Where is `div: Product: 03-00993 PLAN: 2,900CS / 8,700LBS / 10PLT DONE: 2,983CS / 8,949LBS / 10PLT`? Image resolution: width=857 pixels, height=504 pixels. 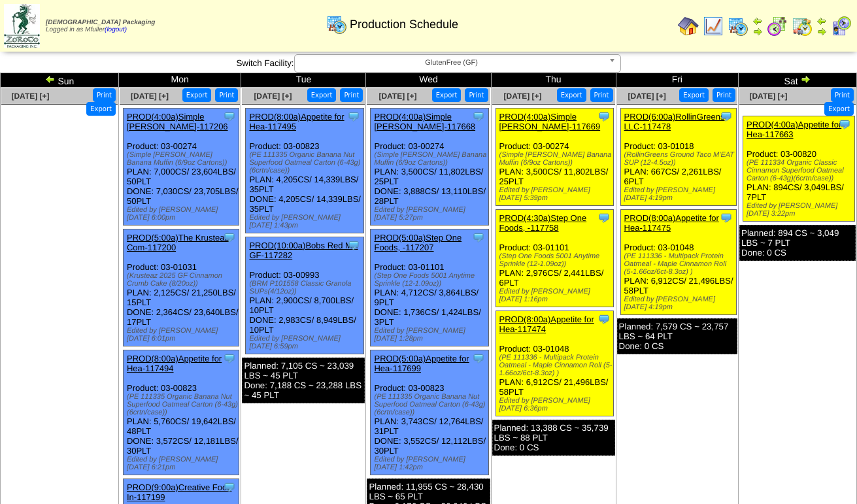
div: Product: 03-00993 PLAN: 2,900CS / 8,700LBS / 10PLT DONE: 2,983CS / 8,949LBS / 10PLT is located at coordinates (305, 295).